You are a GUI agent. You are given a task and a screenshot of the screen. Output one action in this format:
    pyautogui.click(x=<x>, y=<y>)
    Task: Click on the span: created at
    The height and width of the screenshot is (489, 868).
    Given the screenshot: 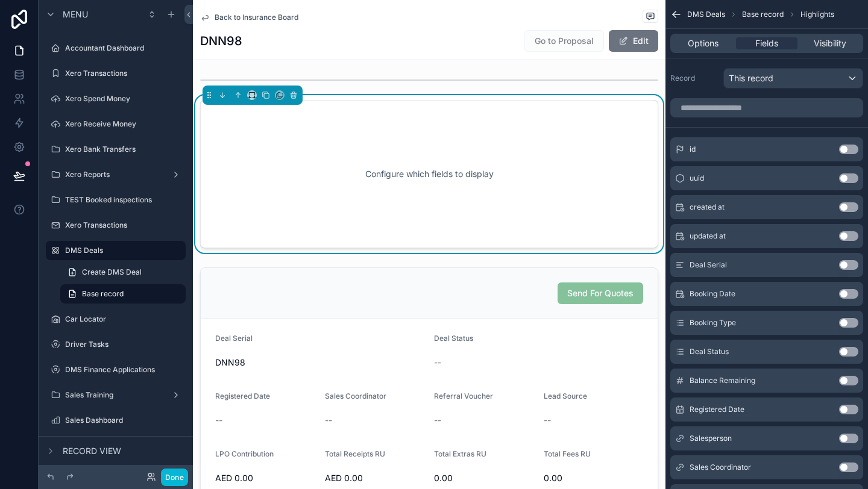 What is the action you would take?
    pyautogui.click(x=707, y=207)
    